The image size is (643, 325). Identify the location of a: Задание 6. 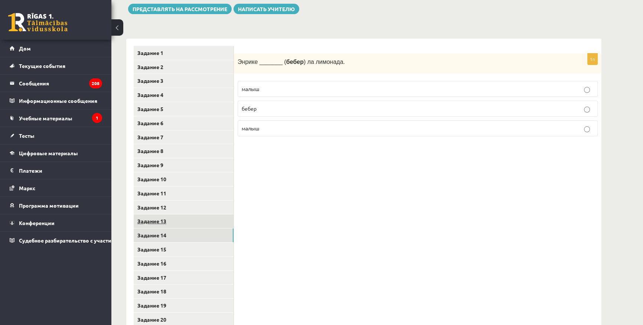
(183, 123).